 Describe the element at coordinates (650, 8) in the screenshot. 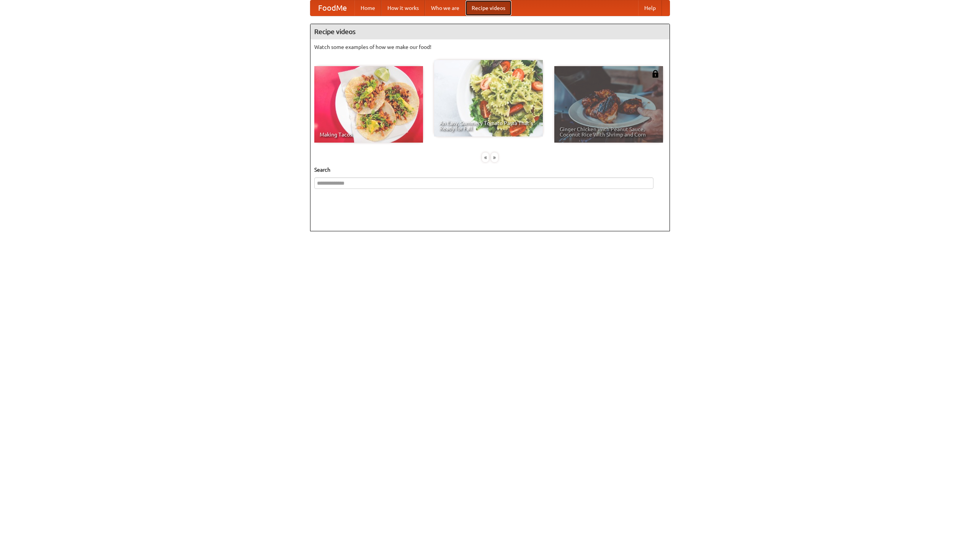

I see `a: Help` at that location.